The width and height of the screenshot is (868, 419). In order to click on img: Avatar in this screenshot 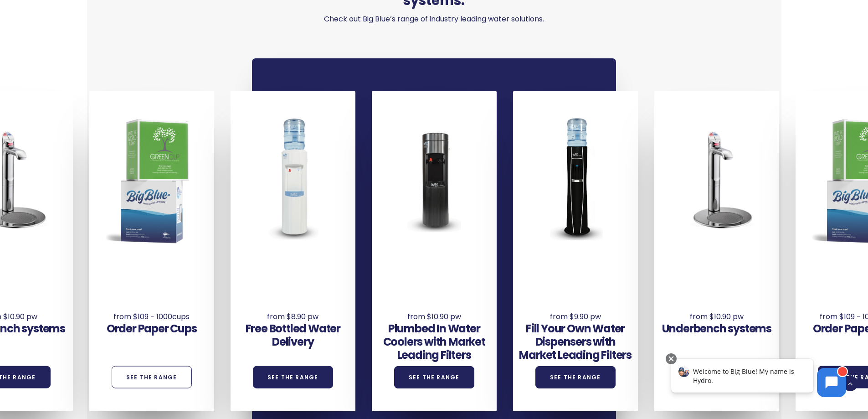, I will do `click(22, 20)`.